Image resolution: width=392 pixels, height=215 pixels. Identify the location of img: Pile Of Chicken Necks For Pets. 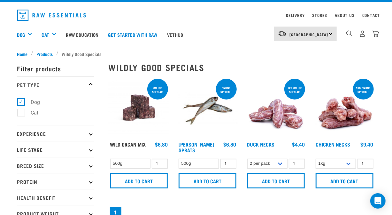
(344, 108).